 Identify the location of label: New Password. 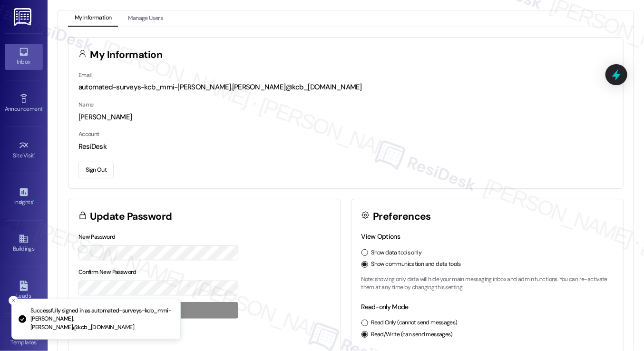
(97, 236).